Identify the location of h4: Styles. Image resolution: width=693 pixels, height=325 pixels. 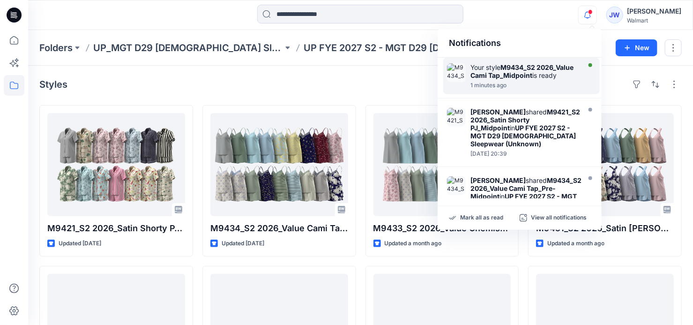
(53, 84).